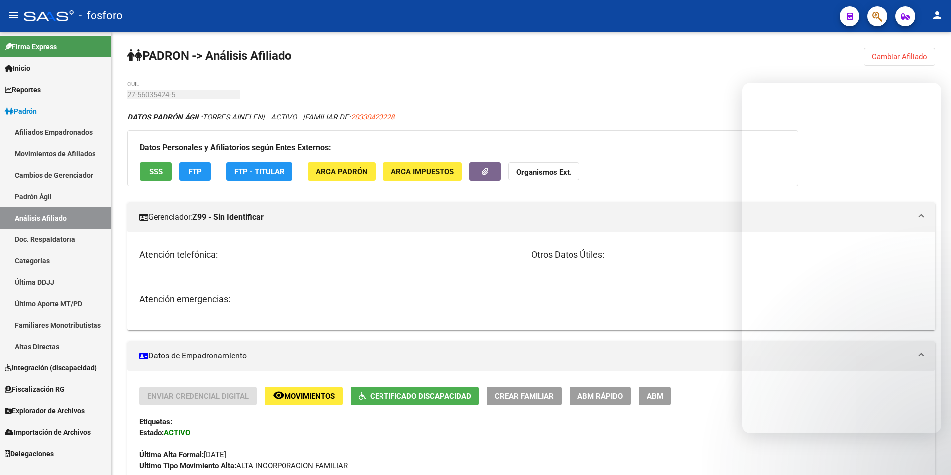  What do you see at coordinates (531, 356) in the screenshot?
I see `mat-expansion-panel-header: Datos de Empadronamiento` at bounding box center [531, 356].